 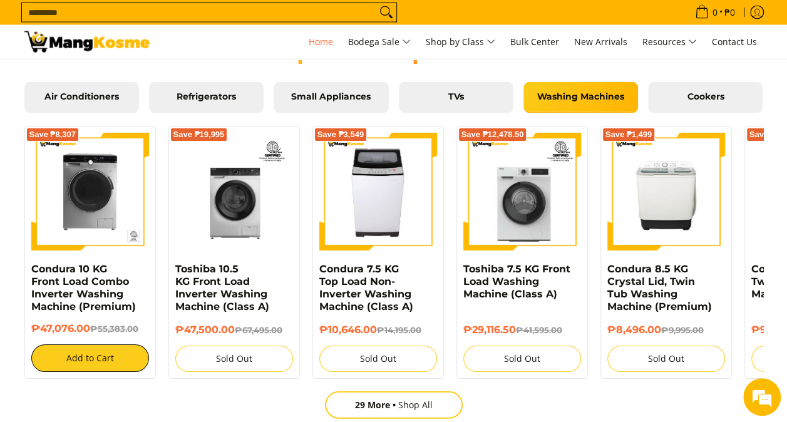 I want to click on span: 0, so click(x=715, y=13).